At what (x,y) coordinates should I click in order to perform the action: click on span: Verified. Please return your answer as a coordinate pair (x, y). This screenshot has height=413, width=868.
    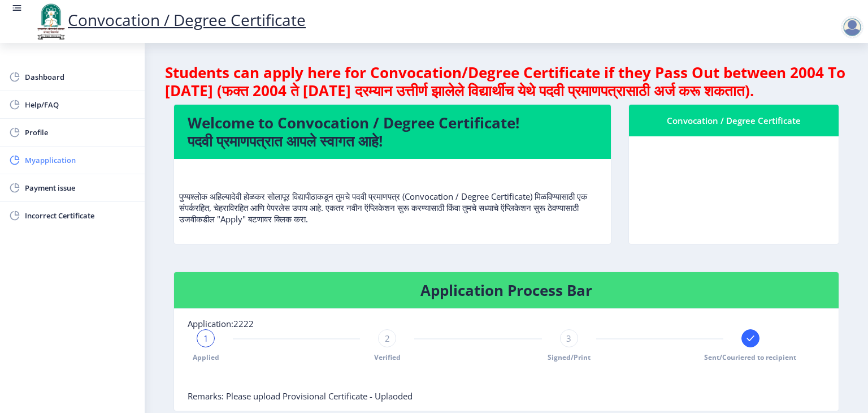
    Looking at the image, I should click on (387, 357).